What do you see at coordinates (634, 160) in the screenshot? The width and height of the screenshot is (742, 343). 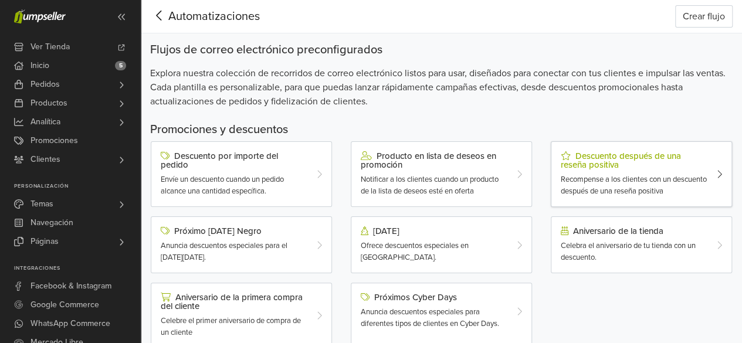 I see `div: Descuento después de una reseña positiva` at bounding box center [634, 160].